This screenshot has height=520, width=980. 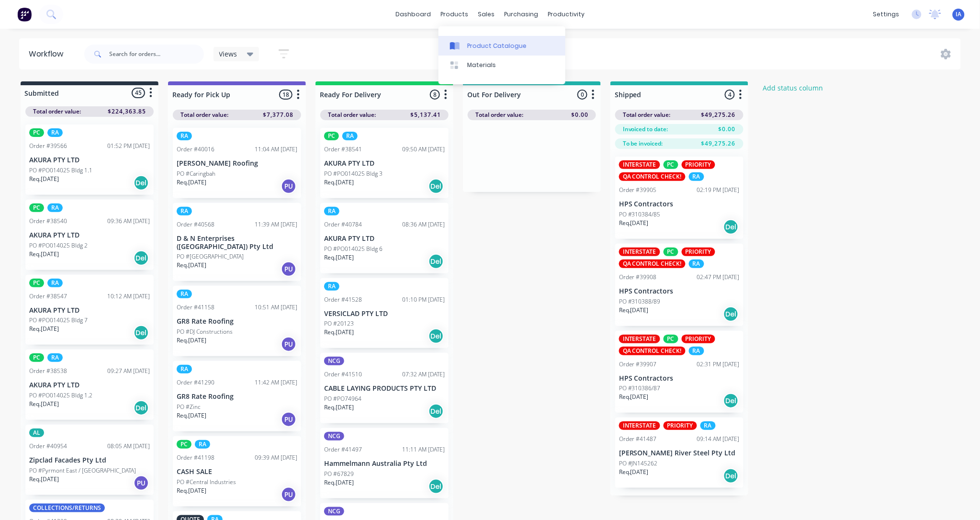 I want to click on span: Invoiced to date:, so click(x=645, y=129).